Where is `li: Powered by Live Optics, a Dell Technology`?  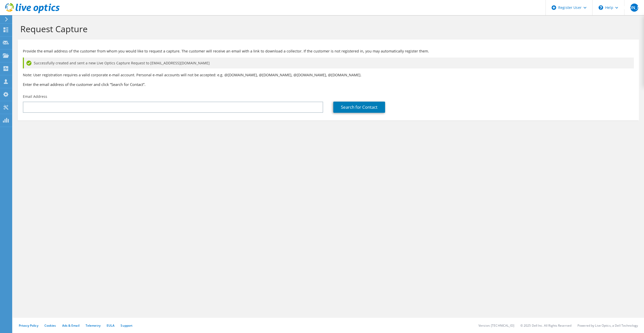
li: Powered by Live Optics, a Dell Technology is located at coordinates (608, 325).